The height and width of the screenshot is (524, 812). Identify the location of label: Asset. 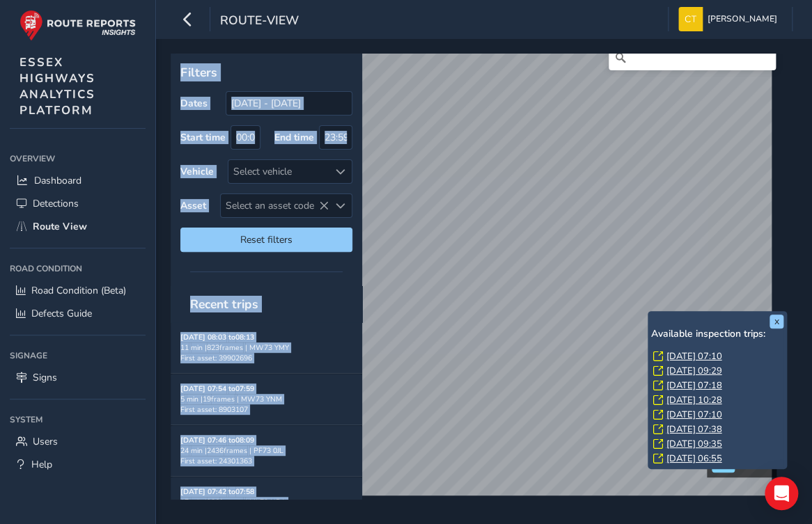
(193, 205).